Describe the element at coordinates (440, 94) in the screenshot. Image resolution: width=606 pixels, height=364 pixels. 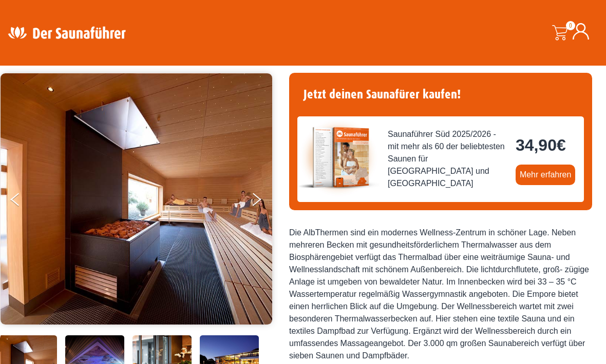
I see `h4: Jetzt deinen Saunafürer kaufen!` at that location.